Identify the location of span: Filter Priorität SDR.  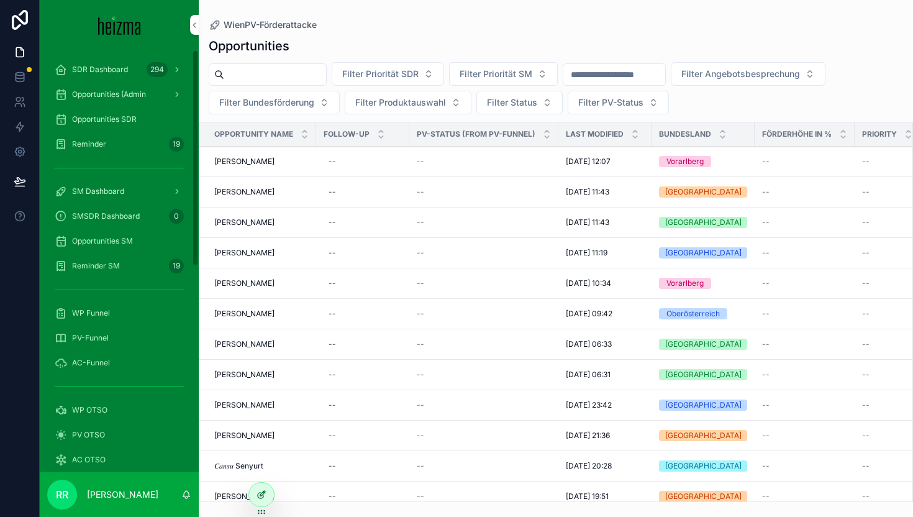
(380, 74).